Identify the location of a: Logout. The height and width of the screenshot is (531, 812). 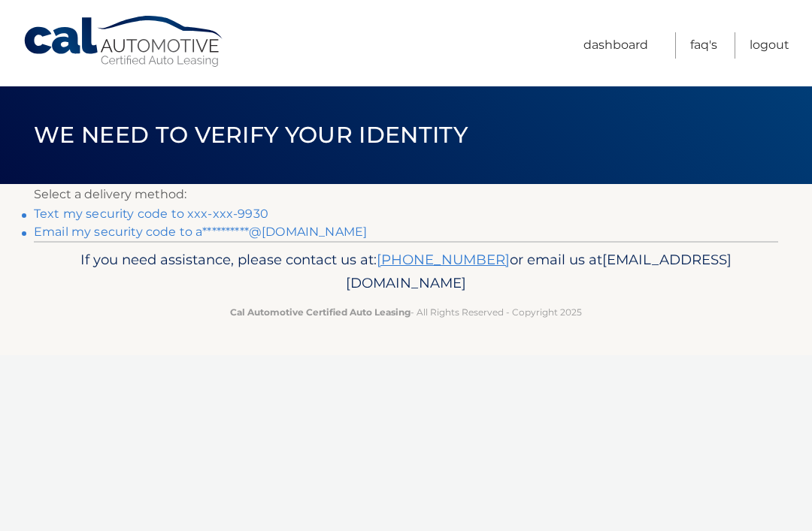
(769, 45).